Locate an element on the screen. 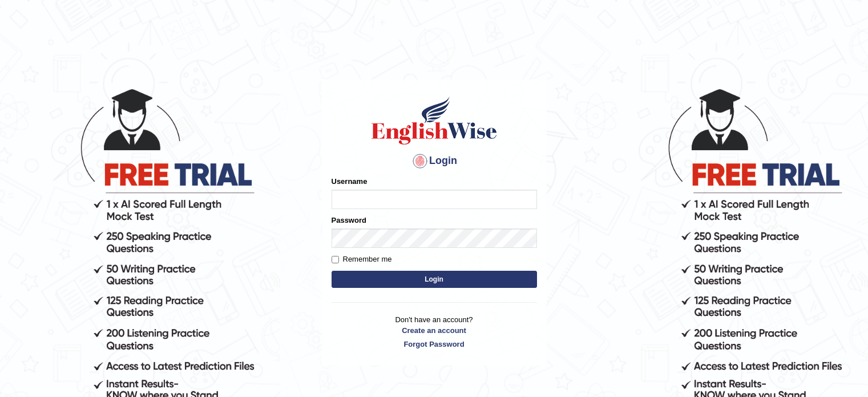 This screenshot has width=868, height=397. button: Login is located at coordinates (434, 279).